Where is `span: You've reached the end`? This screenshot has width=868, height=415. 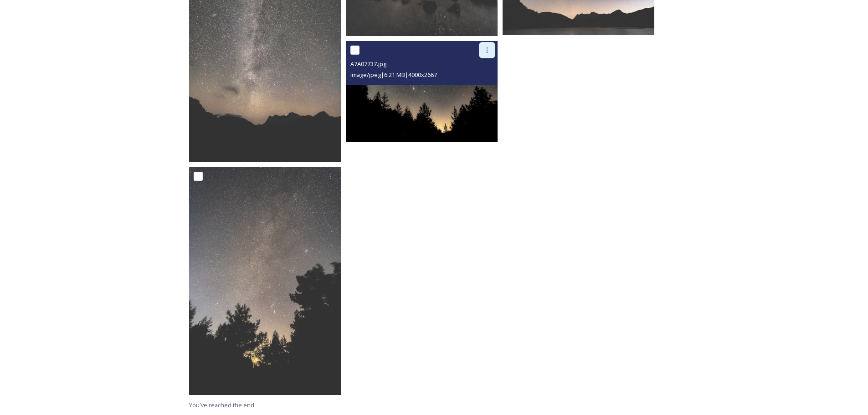 span: You've reached the end is located at coordinates (221, 405).